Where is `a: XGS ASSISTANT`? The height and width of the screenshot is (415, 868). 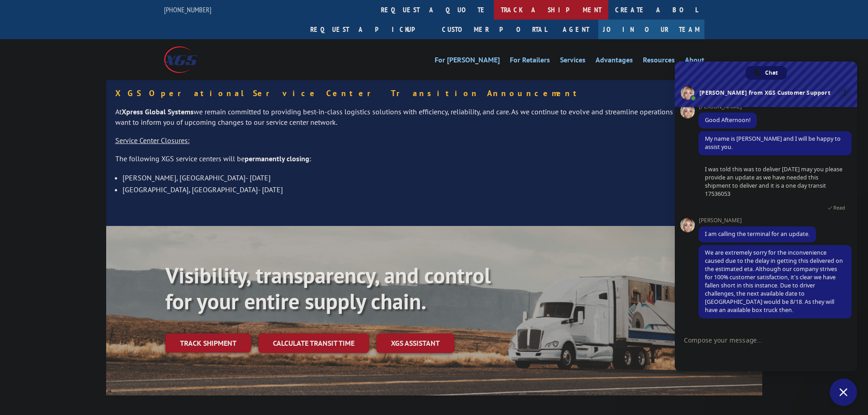 a: XGS ASSISTANT is located at coordinates (415, 344).